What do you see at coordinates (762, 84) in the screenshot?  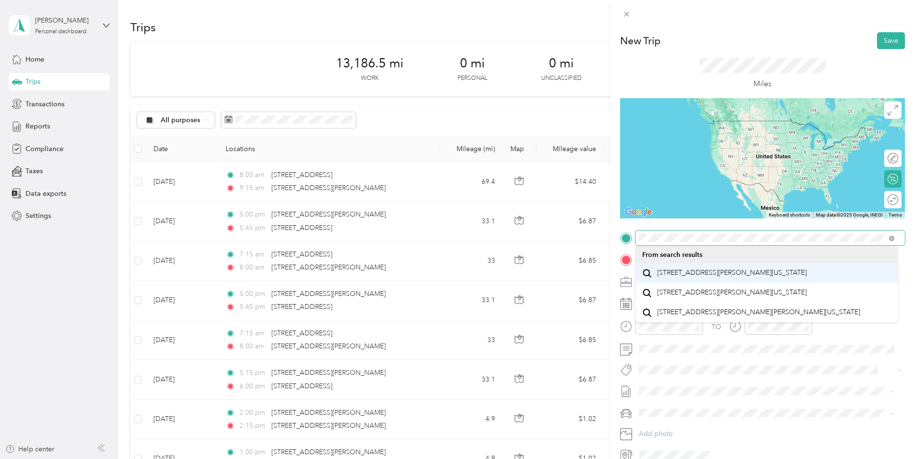 I see `p: Miles` at bounding box center [762, 84].